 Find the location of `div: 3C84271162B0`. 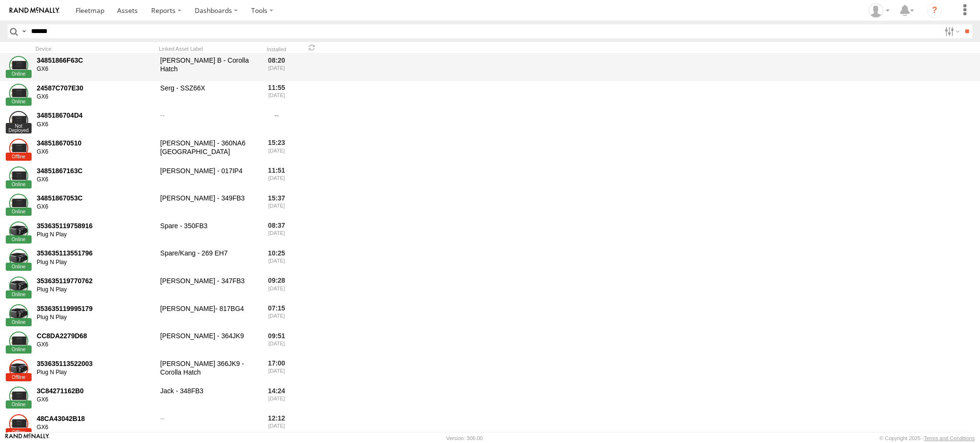

div: 3C84271162B0 is located at coordinates (95, 391).